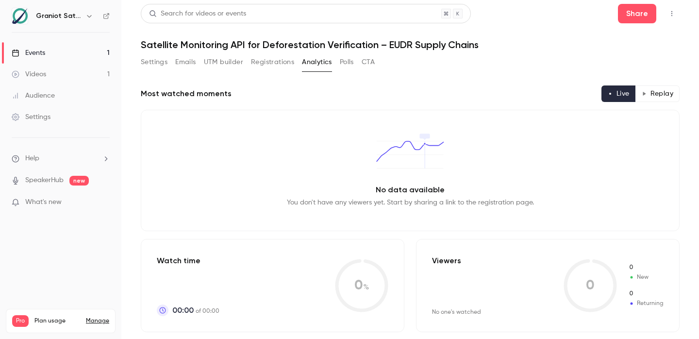 The image size is (699, 339). I want to click on span: Help, so click(32, 158).